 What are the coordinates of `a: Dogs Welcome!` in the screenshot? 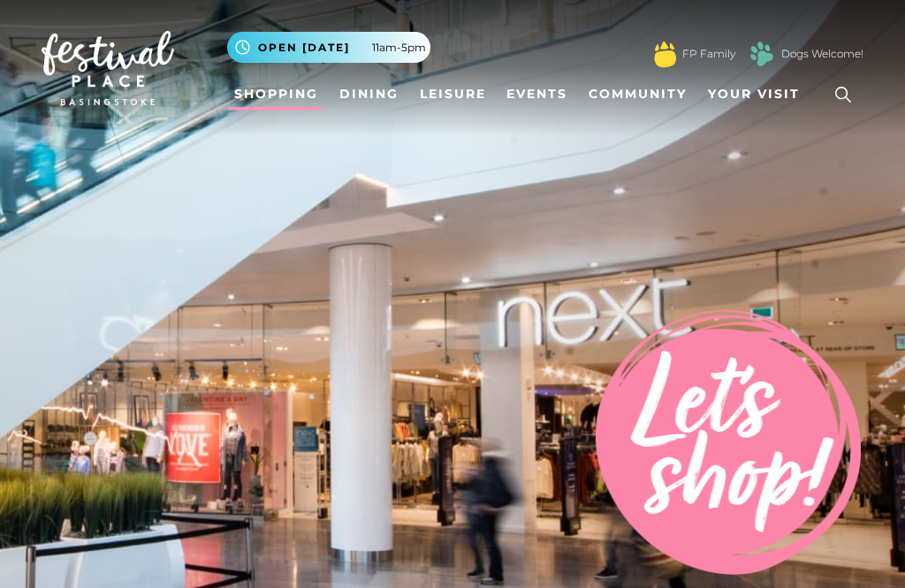 It's located at (823, 54).